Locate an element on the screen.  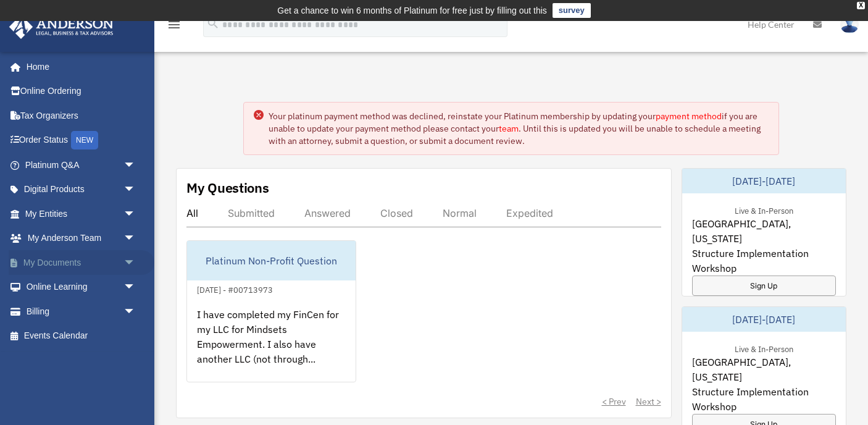
div: close is located at coordinates (861, 6).